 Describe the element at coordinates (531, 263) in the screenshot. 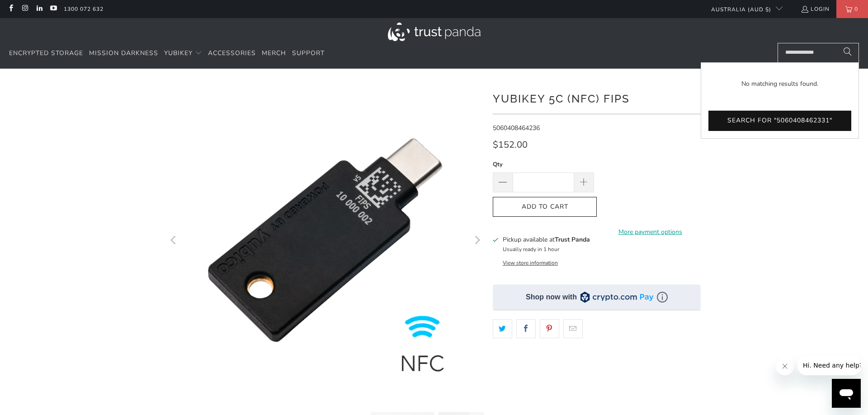

I see `button: View store information` at that location.